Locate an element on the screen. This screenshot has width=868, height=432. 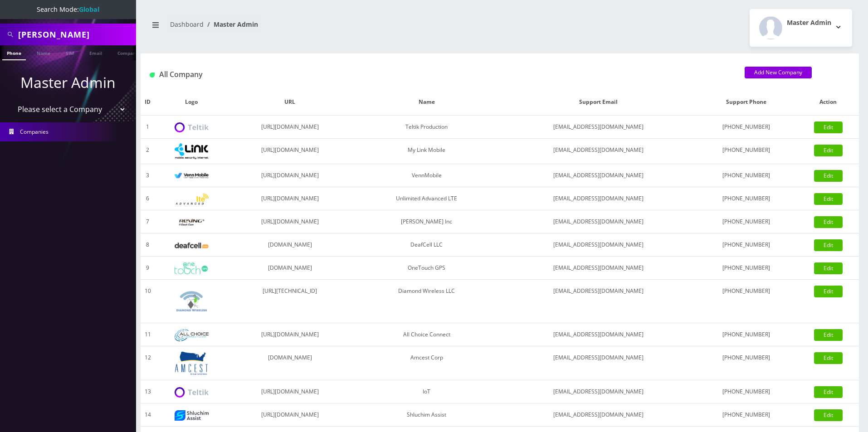
a: Dashboard is located at coordinates (187, 24).